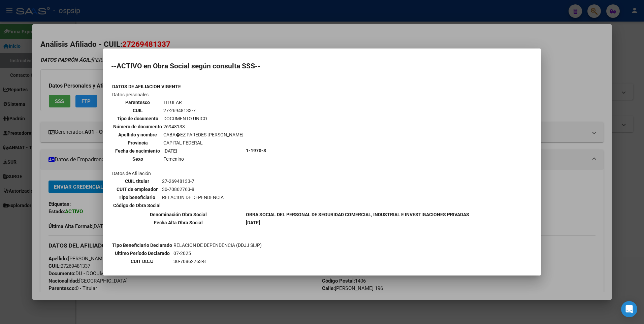 This screenshot has height=324, width=644. I want to click on th: Parentesco, so click(137, 102).